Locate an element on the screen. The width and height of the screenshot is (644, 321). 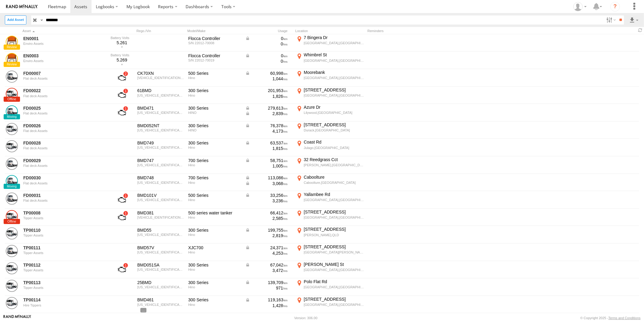
a: Terms and Conditions is located at coordinates (624, 318).